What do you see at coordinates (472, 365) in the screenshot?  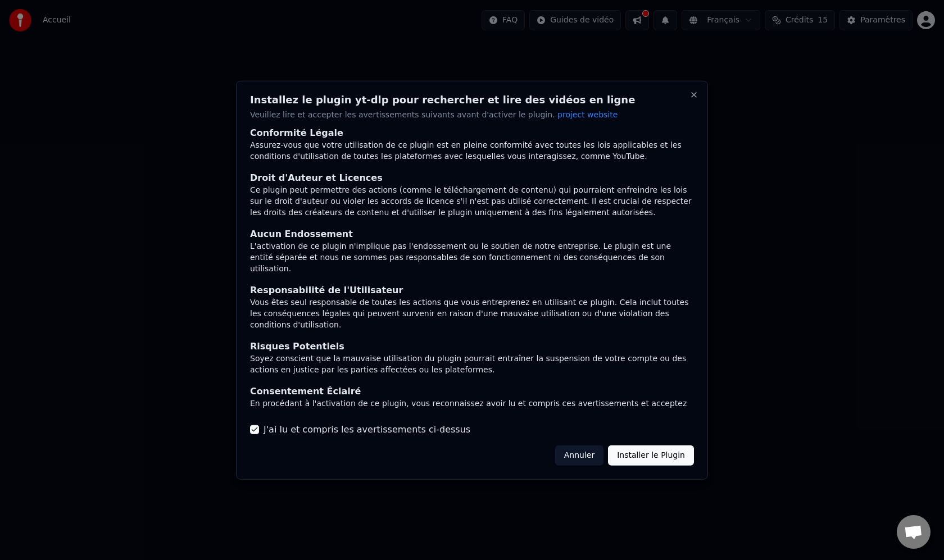 I see `div: Soyez conscient que la mauvaise utilisation du plugin pourrait entraîner la suspension de votre c...` at bounding box center [472, 365].